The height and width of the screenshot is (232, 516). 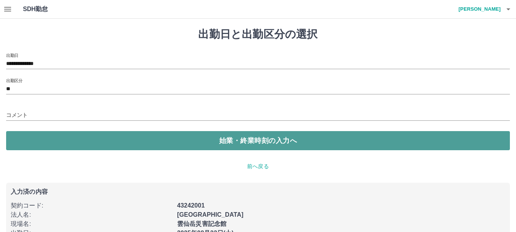 What do you see at coordinates (202, 224) in the screenshot?
I see `b: 雲仙岳災害記念館` at bounding box center [202, 224].